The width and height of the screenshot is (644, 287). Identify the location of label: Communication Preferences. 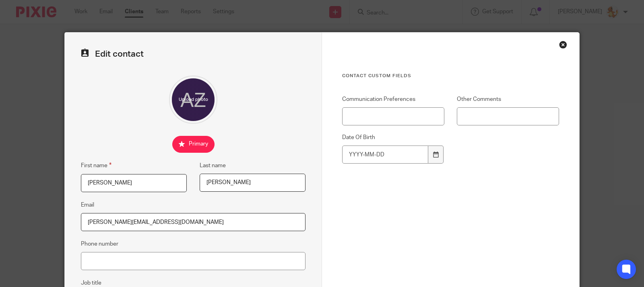
(393, 99).